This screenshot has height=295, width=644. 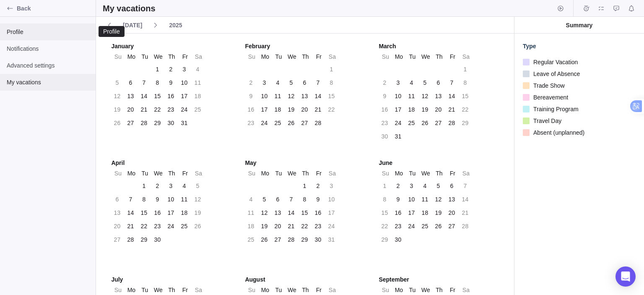 What do you see at coordinates (255, 279) in the screenshot?
I see `span: August` at bounding box center [255, 279].